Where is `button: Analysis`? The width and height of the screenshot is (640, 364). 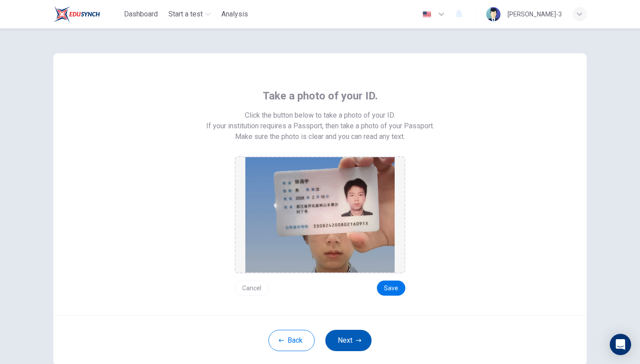
button: Analysis is located at coordinates (235, 14).